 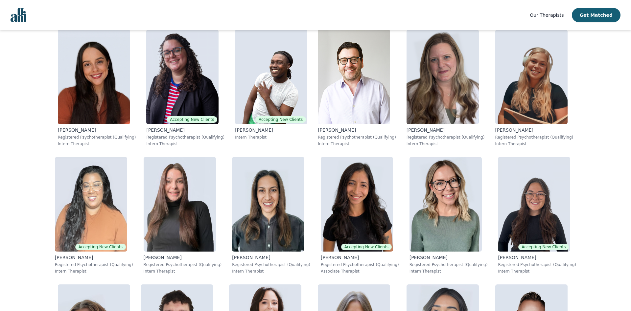 What do you see at coordinates (547, 15) in the screenshot?
I see `span: Our Therapists` at bounding box center [547, 15].